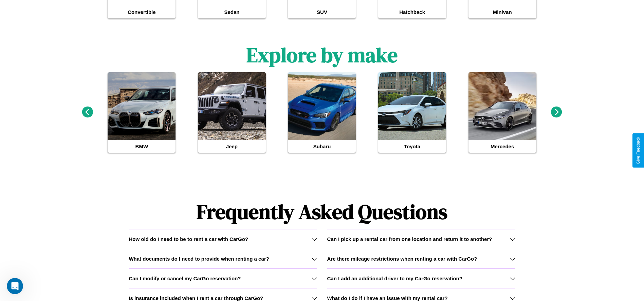  Describe the element at coordinates (502, 146) in the screenshot. I see `h4: Mercedes` at that location.